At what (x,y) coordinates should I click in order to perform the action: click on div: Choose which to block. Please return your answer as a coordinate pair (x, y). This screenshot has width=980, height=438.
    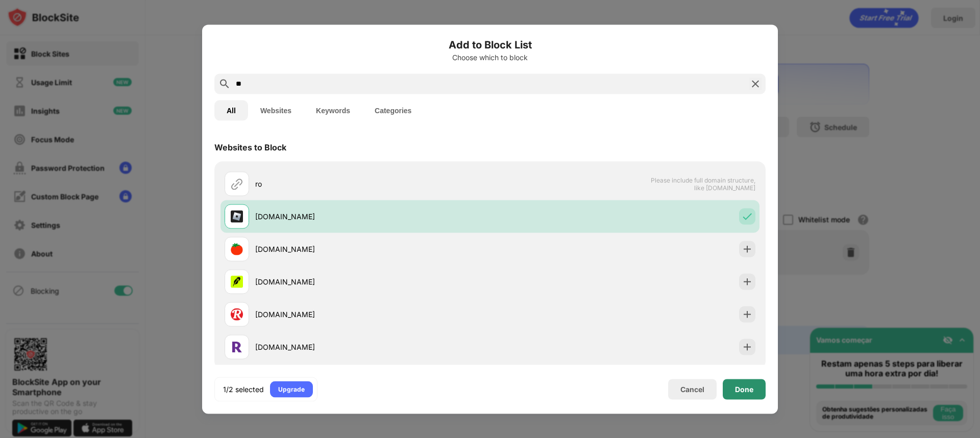
    Looking at the image, I should click on (490, 57).